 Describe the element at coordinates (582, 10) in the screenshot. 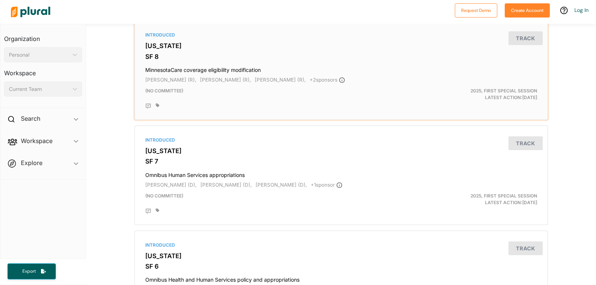

I see `a: Log In` at that location.